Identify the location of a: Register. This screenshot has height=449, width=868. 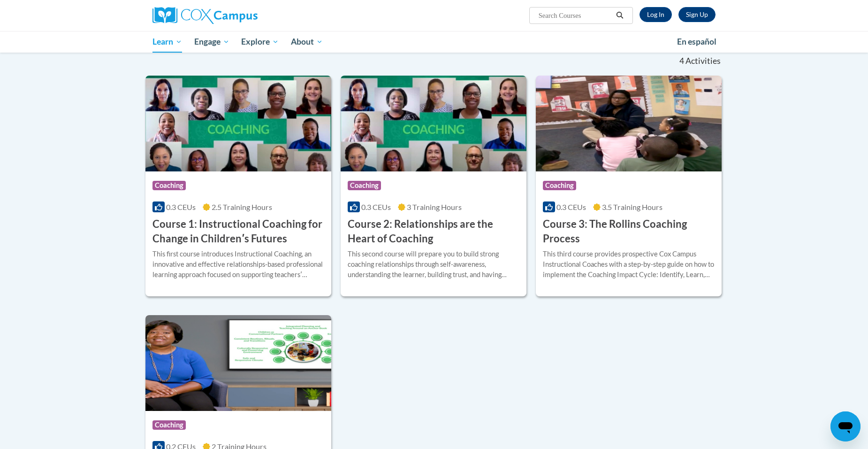
(697, 15).